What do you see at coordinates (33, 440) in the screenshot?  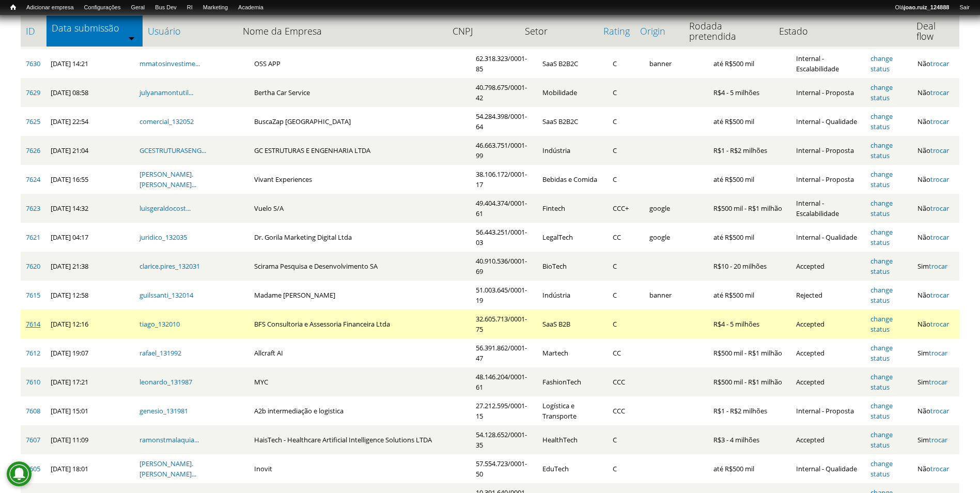 I see `a: 7607` at bounding box center [33, 440].